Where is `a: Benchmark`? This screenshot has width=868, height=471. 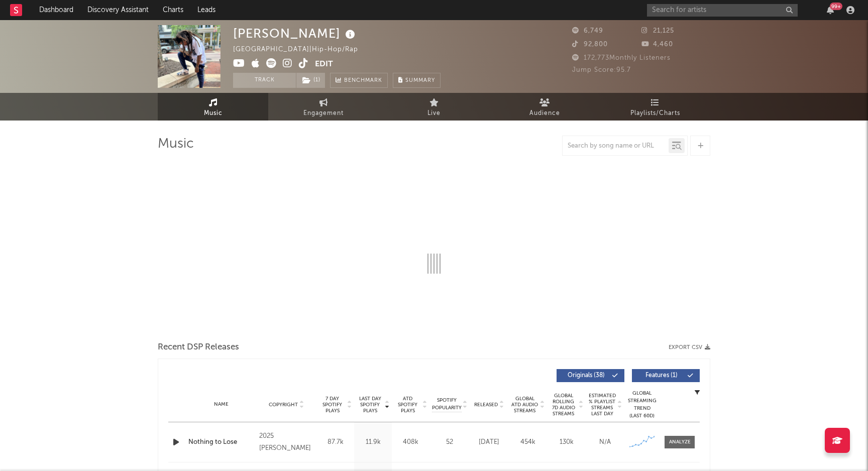
a: Benchmark is located at coordinates (358, 81).